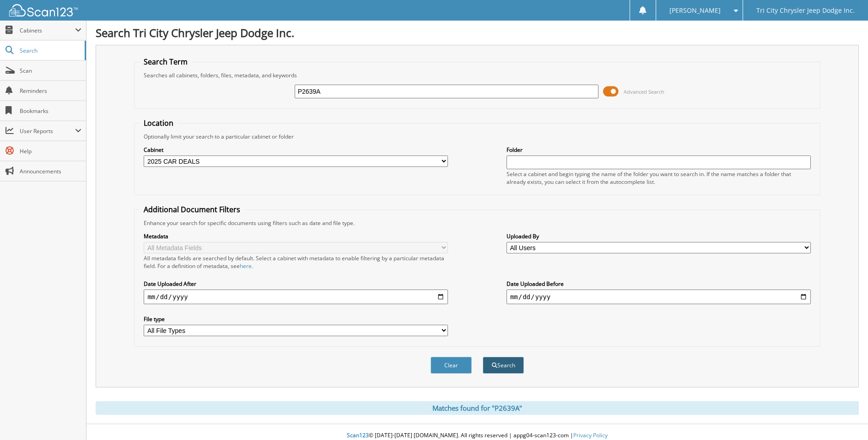 This screenshot has height=440, width=868. What do you see at coordinates (50, 90) in the screenshot?
I see `span: Reminders` at bounding box center [50, 90].